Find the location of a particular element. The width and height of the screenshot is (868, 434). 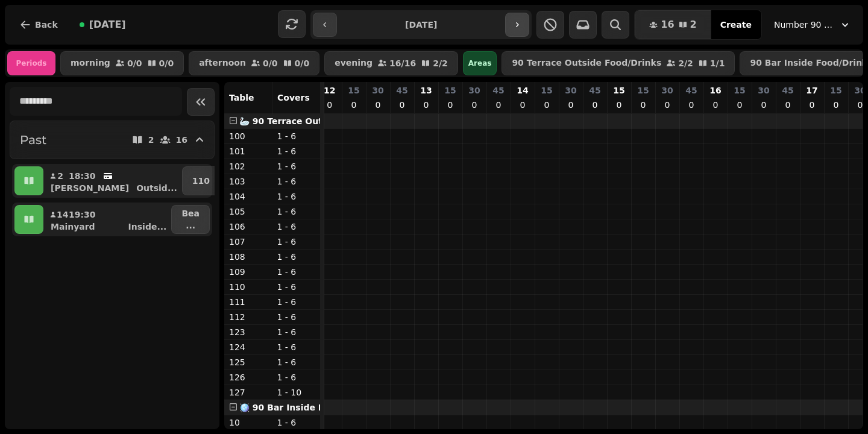

button: Bea... is located at coordinates (190, 220).